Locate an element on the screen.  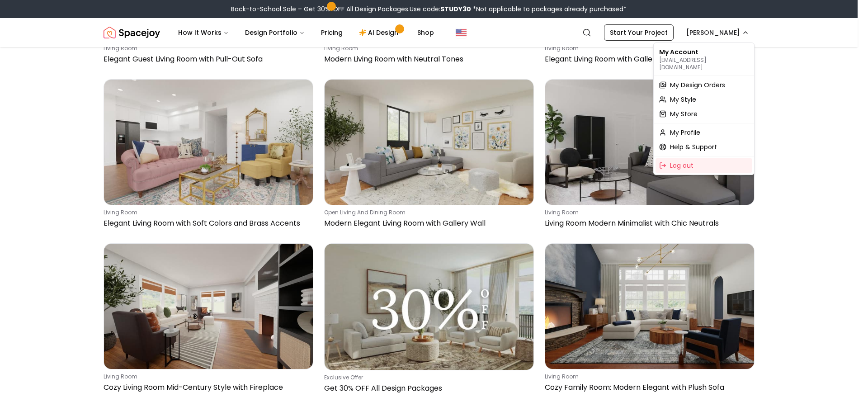
span: My Store is located at coordinates (683, 114).